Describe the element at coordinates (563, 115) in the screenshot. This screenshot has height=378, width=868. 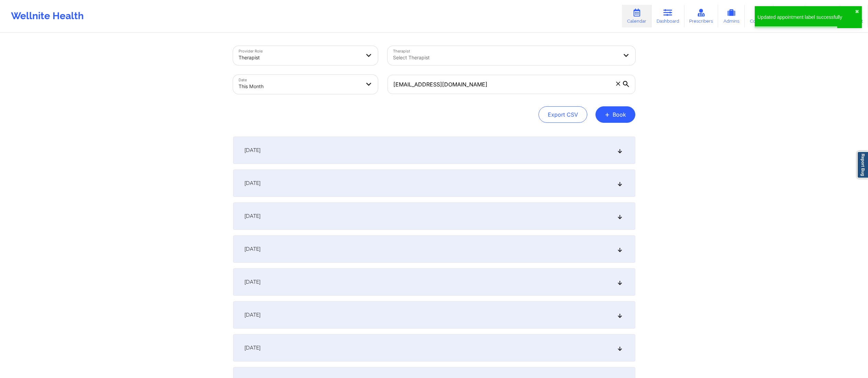
I see `button: Export CSV` at that location.